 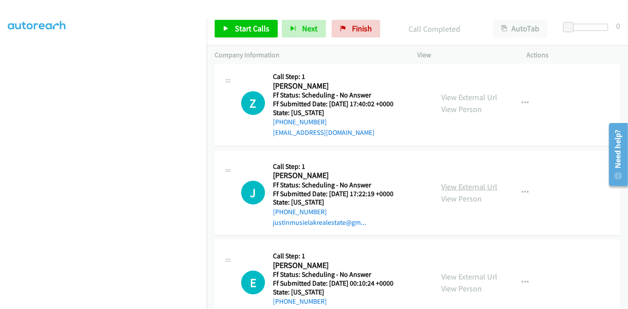 I want to click on div: Open Resource Center, so click(x=15, y=35).